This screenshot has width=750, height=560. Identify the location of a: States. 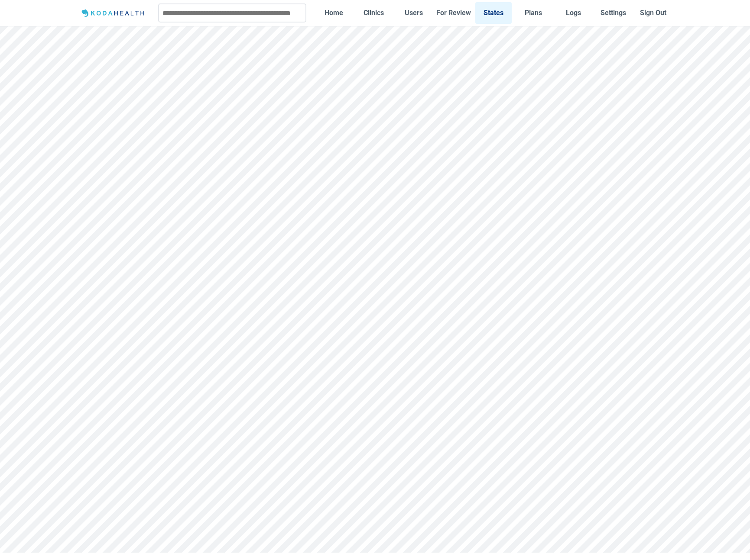
(493, 13).